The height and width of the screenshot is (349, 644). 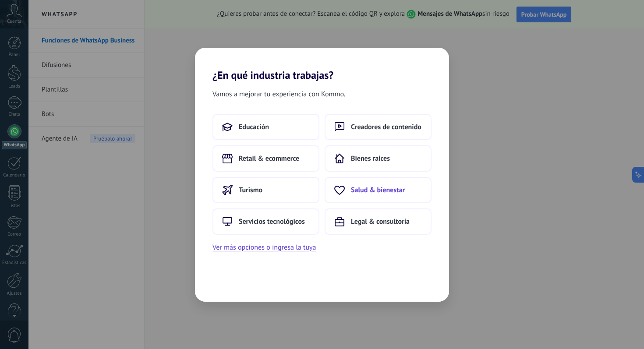 I want to click on button: Turismo, so click(x=266, y=190).